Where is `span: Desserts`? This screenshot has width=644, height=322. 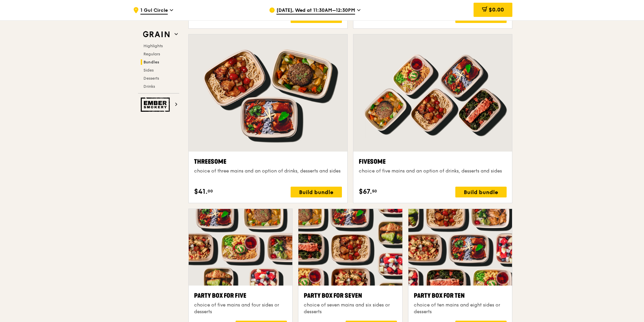
span: Desserts is located at coordinates (151, 78).